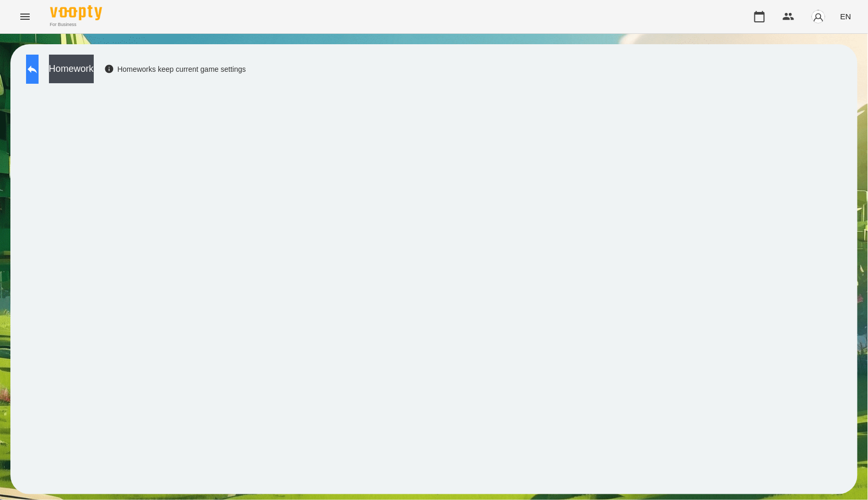 The width and height of the screenshot is (868, 500). What do you see at coordinates (76, 12) in the screenshot?
I see `img: Voopty Logo` at bounding box center [76, 12].